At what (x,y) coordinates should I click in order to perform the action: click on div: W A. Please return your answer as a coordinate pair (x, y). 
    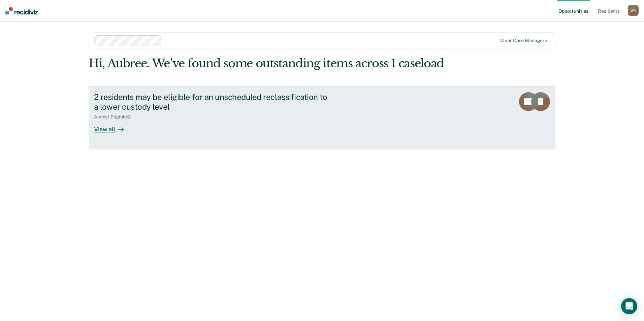
    Looking at the image, I should click on (634, 10).